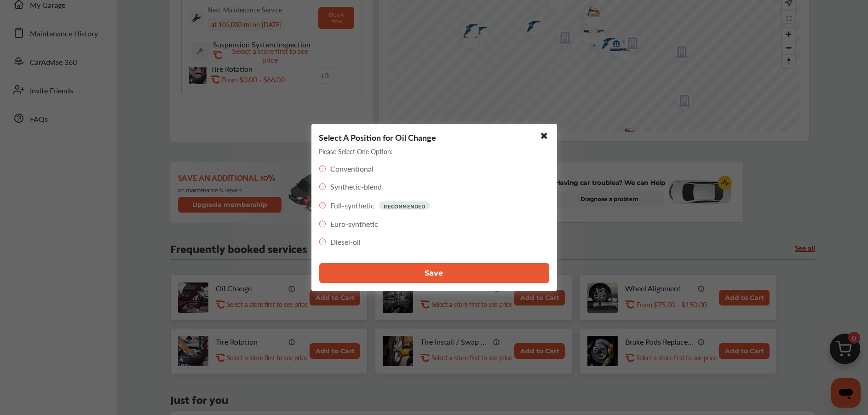 The image size is (868, 415). I want to click on p: Select A Position for Oil Change, so click(377, 137).